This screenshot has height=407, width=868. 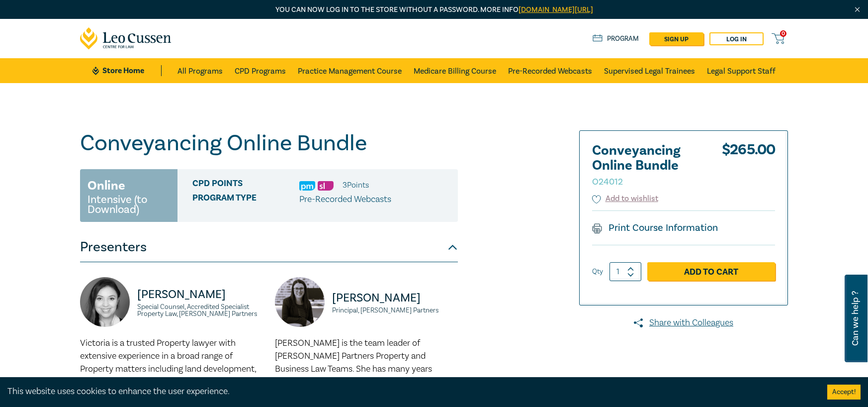 I want to click on h2: Conveyancing Online Bundle, so click(x=647, y=166).